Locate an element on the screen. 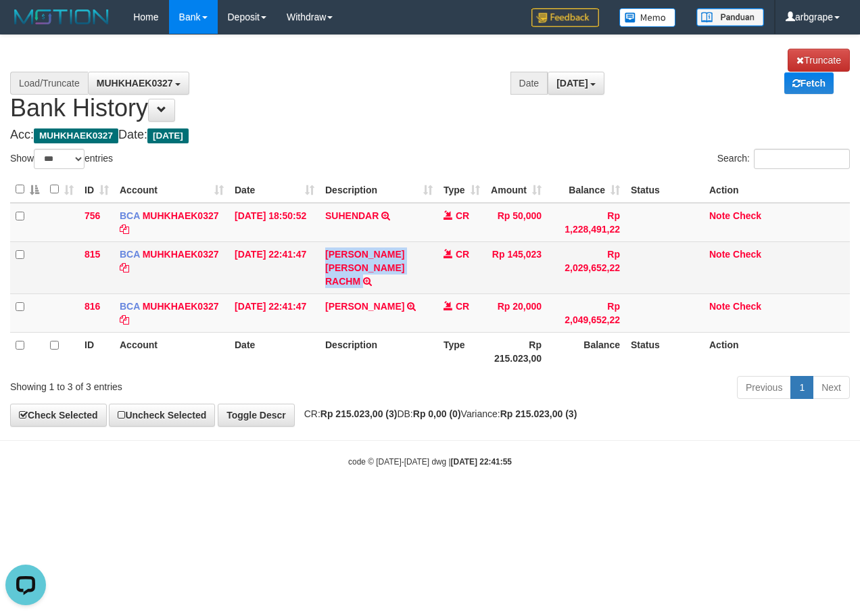 This screenshot has width=860, height=616. th: Balance is located at coordinates (586, 350).